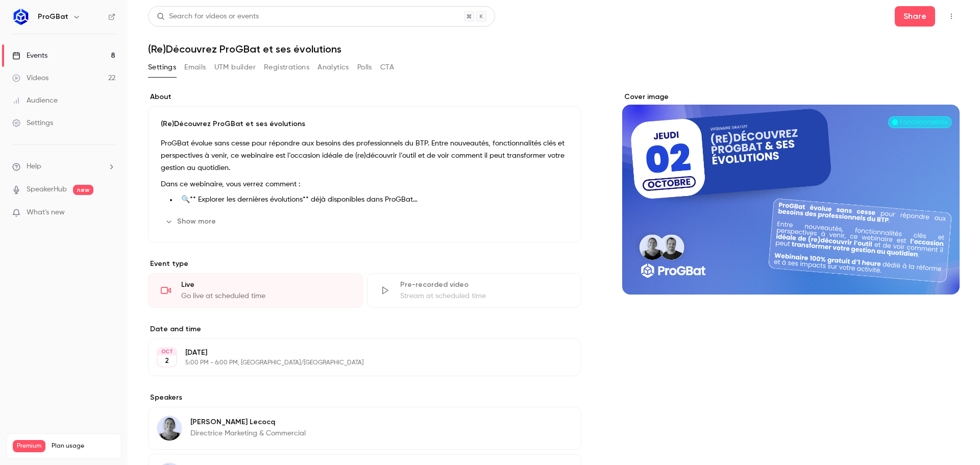  What do you see at coordinates (35, 101) in the screenshot?
I see `div: Audience` at bounding box center [35, 101].